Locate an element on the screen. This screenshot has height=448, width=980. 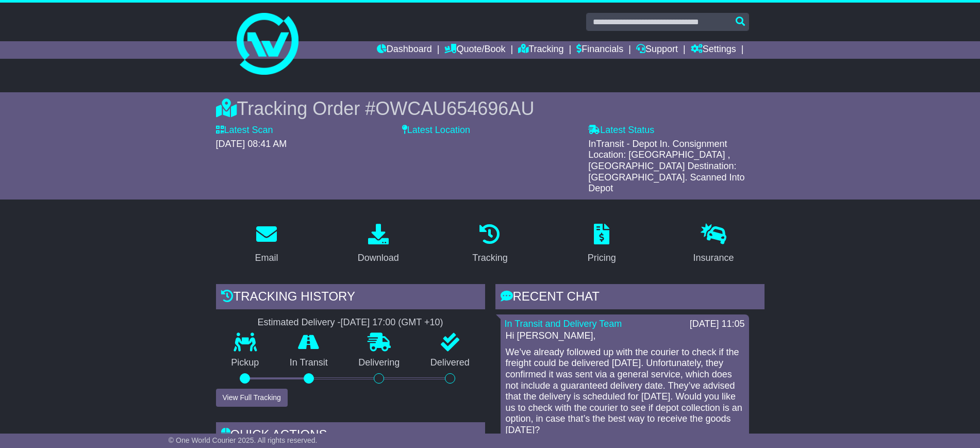
div: Tracking history is located at coordinates (351, 298).